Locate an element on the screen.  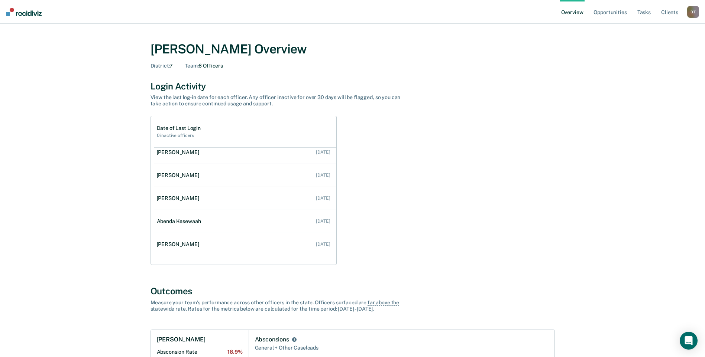
div: B T is located at coordinates (693, 12).